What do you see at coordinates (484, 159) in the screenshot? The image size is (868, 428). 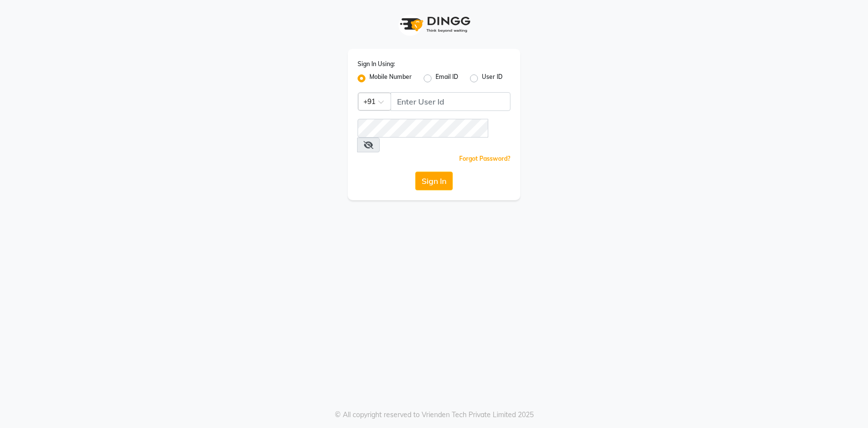 I see `a: Forgot Password?` at bounding box center [484, 159].